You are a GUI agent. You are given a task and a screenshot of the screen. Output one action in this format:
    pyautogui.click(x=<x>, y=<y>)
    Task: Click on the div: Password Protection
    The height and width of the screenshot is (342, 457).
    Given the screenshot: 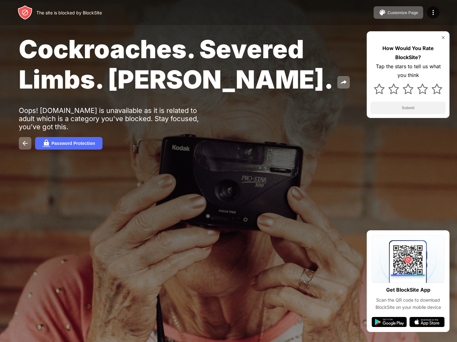 What is the action you would take?
    pyautogui.click(x=73, y=143)
    